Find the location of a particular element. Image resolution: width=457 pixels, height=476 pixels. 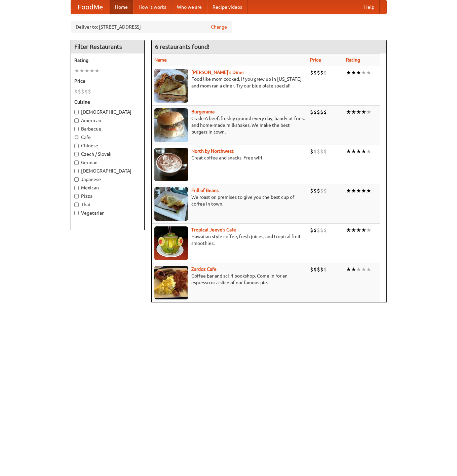

ng-pluralize: 6 restaurants found! is located at coordinates (182, 47).